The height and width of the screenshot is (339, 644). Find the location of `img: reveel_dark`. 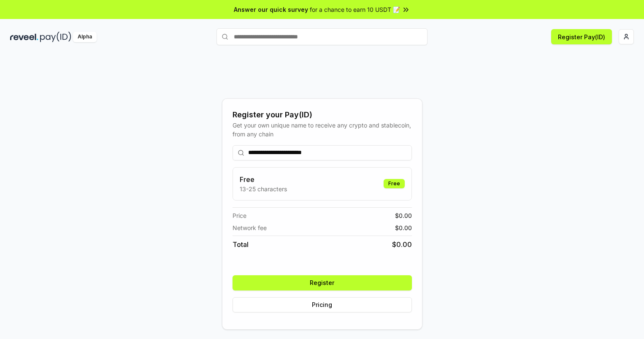

img: reveel_dark is located at coordinates (24, 37).